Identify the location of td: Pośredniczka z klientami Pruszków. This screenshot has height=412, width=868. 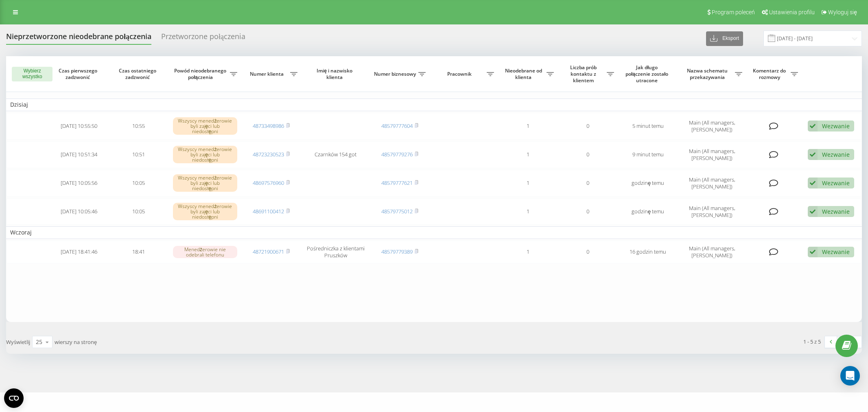
(336, 252).